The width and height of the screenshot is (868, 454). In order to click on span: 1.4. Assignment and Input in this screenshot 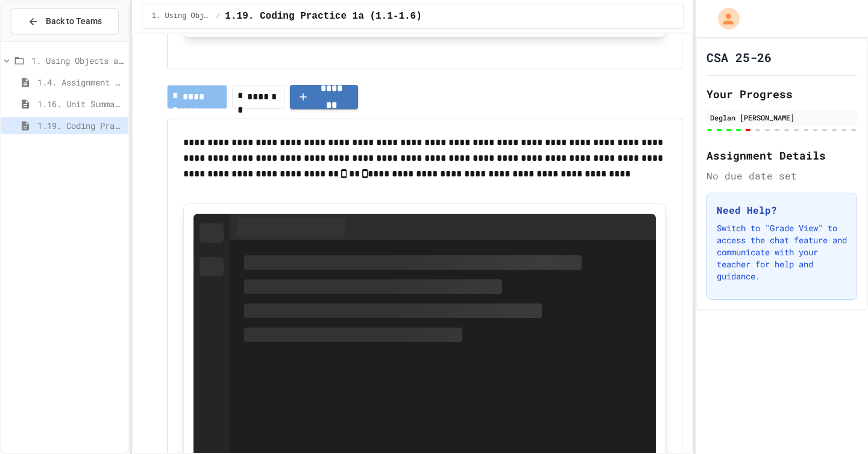, I will do `click(80, 82)`.